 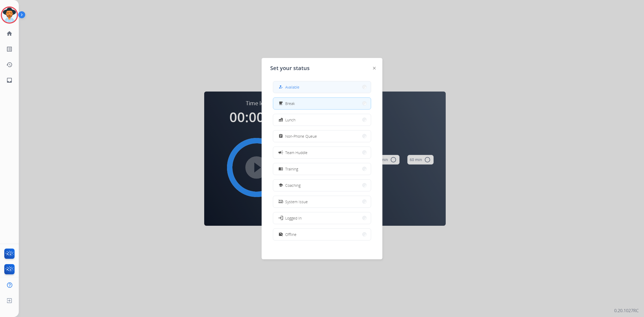 I want to click on p: 0.20.1027RC, so click(x=626, y=311).